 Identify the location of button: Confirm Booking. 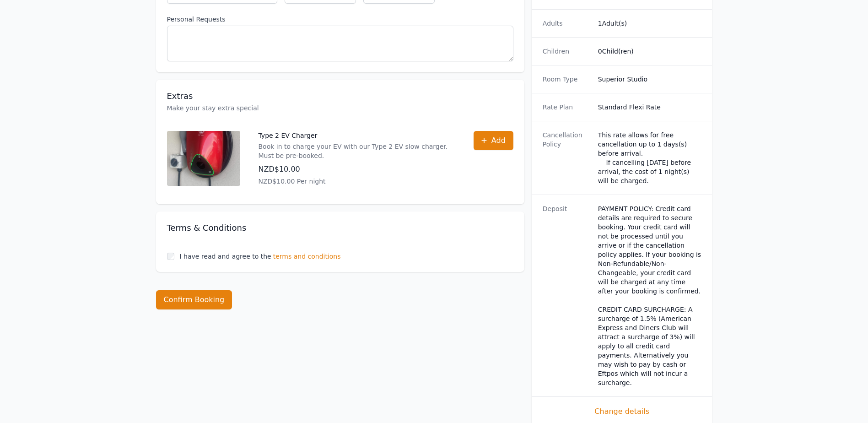
(194, 300).